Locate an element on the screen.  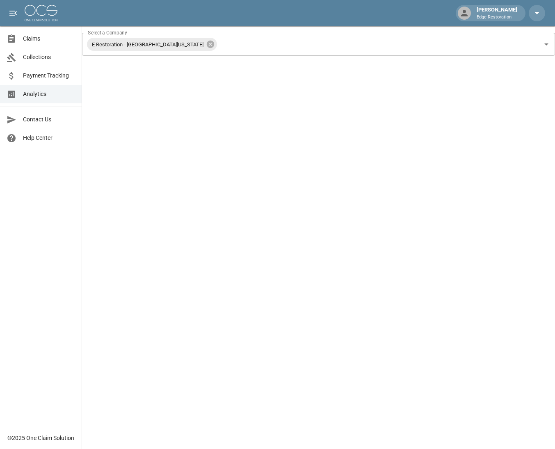
button: Open is located at coordinates (546, 44).